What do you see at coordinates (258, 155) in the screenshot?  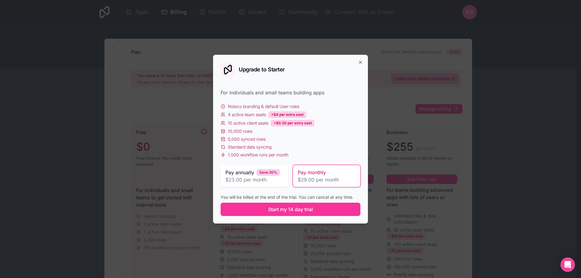 I see `span: 1,000 workflow runs per month` at bounding box center [258, 155].